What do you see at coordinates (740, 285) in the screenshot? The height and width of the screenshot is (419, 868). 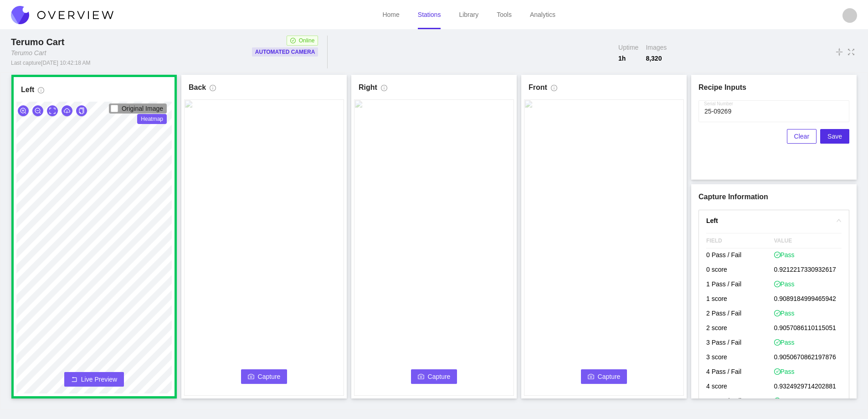 I see `p: 1 Pass / Fail` at bounding box center [740, 285].